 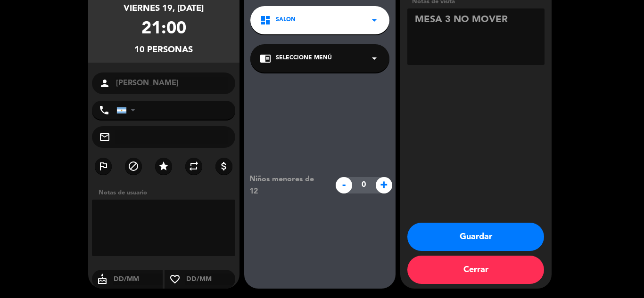 I want to click on div: 10 personas, so click(x=163, y=50).